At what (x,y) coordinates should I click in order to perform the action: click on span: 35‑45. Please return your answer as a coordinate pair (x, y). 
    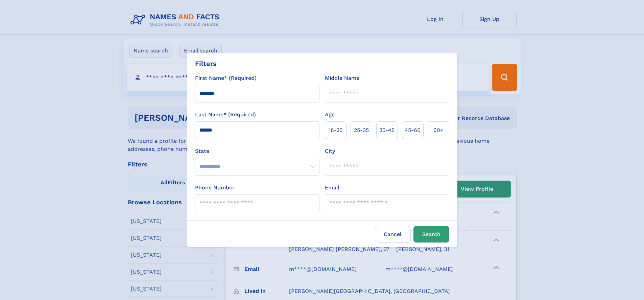
    Looking at the image, I should click on (386, 130).